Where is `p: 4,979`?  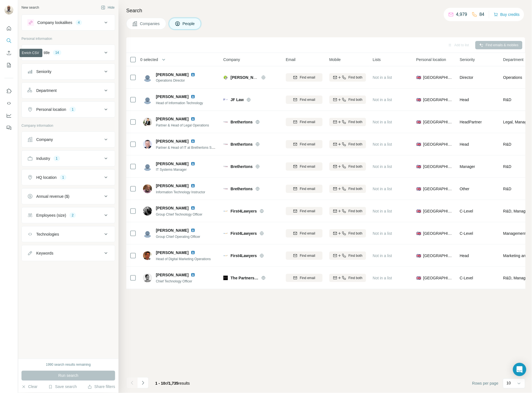
p: 4,979 is located at coordinates (462, 14).